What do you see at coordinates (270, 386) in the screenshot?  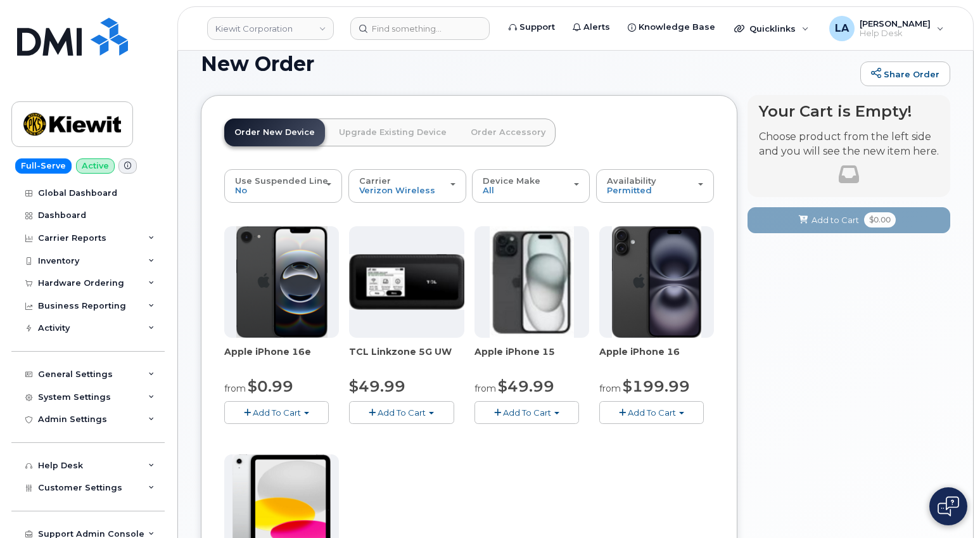 I see `span: $0.99` at bounding box center [270, 386].